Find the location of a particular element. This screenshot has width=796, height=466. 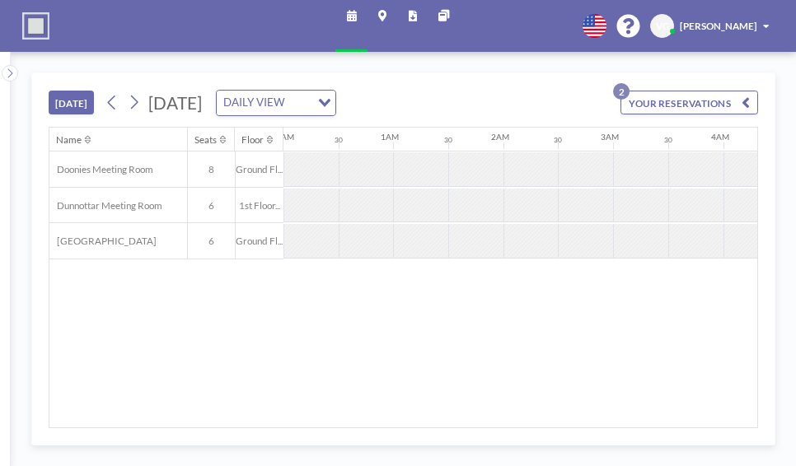

img: organization-logo is located at coordinates (35, 26).